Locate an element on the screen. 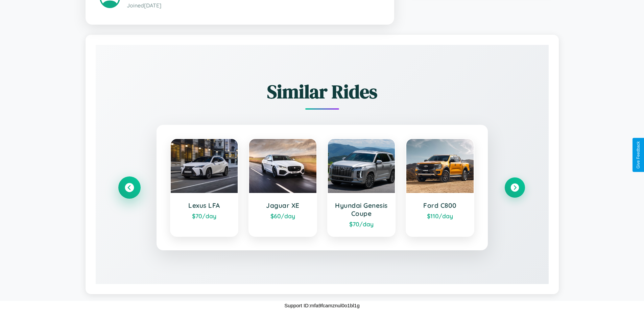  a: Lexus LFA$70/day is located at coordinates (204, 188).